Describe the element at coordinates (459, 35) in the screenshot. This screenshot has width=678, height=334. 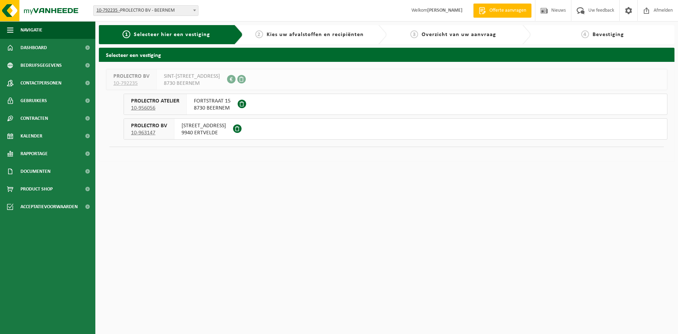
I see `span: Overzicht van uw aanvraag` at that location.